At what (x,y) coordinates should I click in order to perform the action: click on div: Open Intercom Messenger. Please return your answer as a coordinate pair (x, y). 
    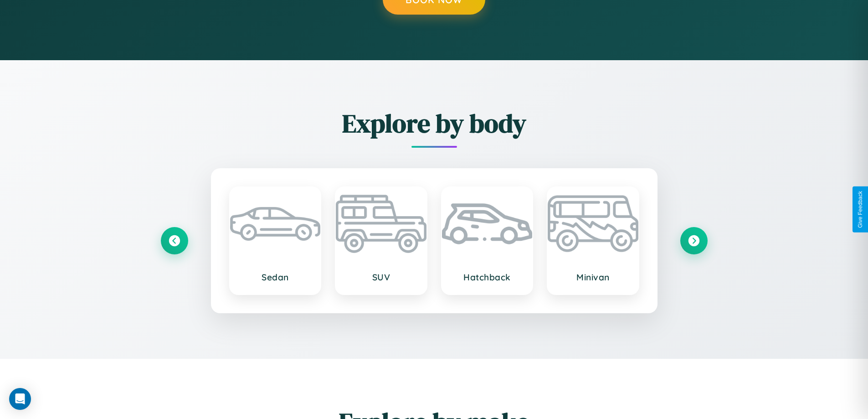
    Looking at the image, I should click on (20, 399).